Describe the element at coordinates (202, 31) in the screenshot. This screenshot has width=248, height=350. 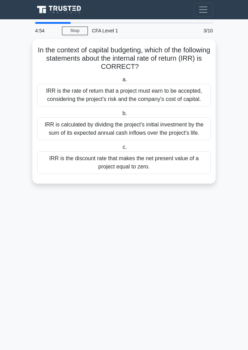
I see `div: 3/10` at that location.